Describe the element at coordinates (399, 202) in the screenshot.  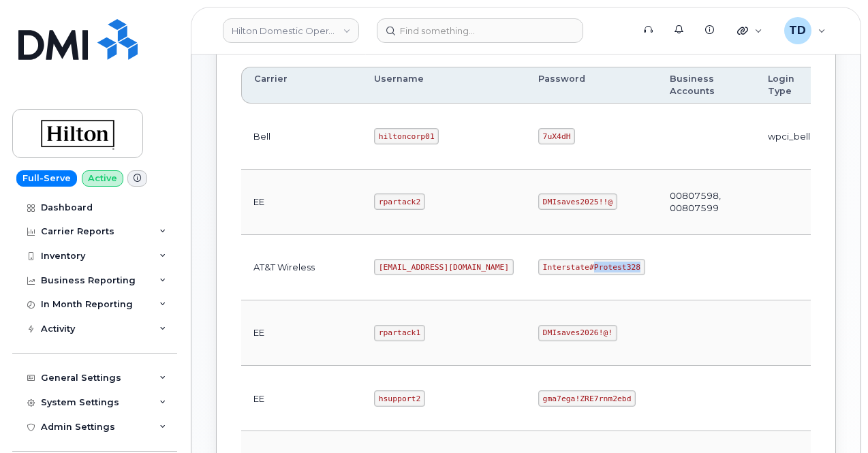
I see `code: rpartack2` at that location.